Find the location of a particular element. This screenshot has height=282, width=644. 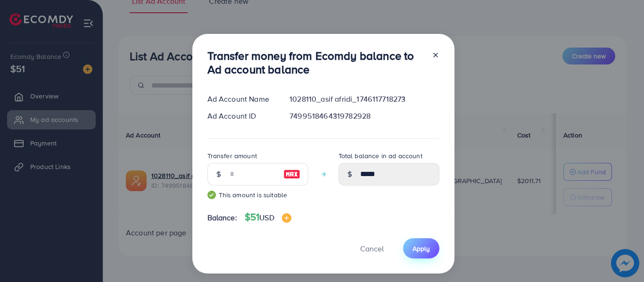

div: Ad Account ID is located at coordinates (241, 116).